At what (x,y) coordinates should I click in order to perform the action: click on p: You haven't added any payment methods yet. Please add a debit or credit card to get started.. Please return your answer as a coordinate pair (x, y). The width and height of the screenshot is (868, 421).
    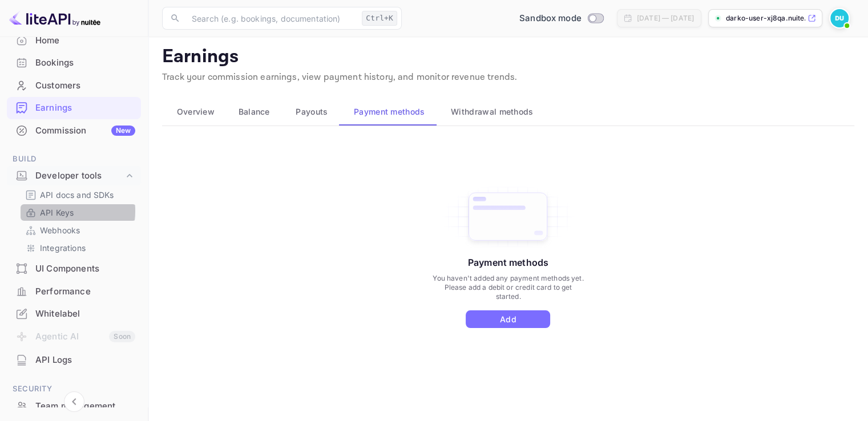
    Looking at the image, I should click on (508, 287).